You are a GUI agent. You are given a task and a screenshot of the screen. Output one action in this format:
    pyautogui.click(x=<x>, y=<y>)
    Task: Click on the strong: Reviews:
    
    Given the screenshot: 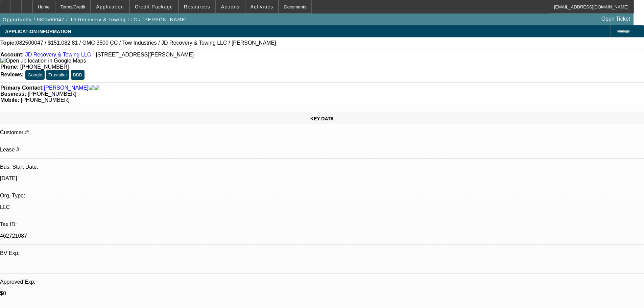 What is the action you would take?
    pyautogui.click(x=12, y=75)
    